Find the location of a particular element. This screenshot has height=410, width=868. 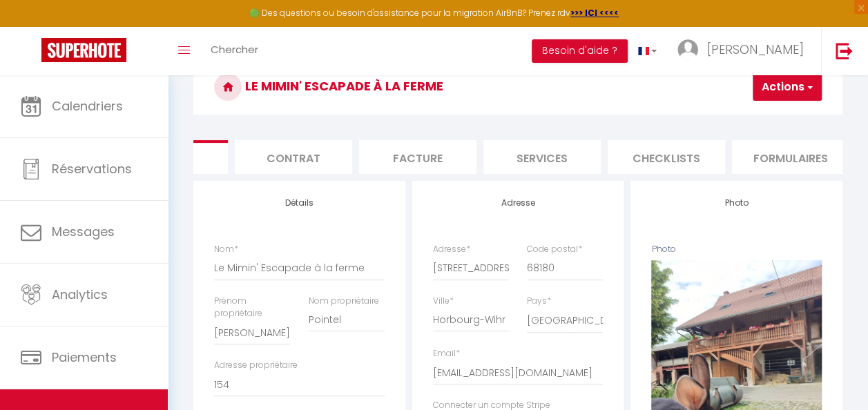

img: Super Booking is located at coordinates (84, 49).